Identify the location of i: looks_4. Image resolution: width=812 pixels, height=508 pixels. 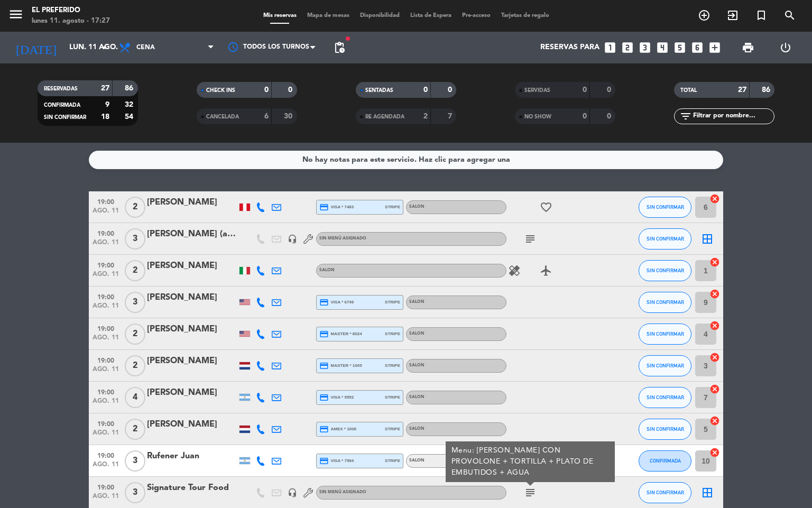
(662, 47).